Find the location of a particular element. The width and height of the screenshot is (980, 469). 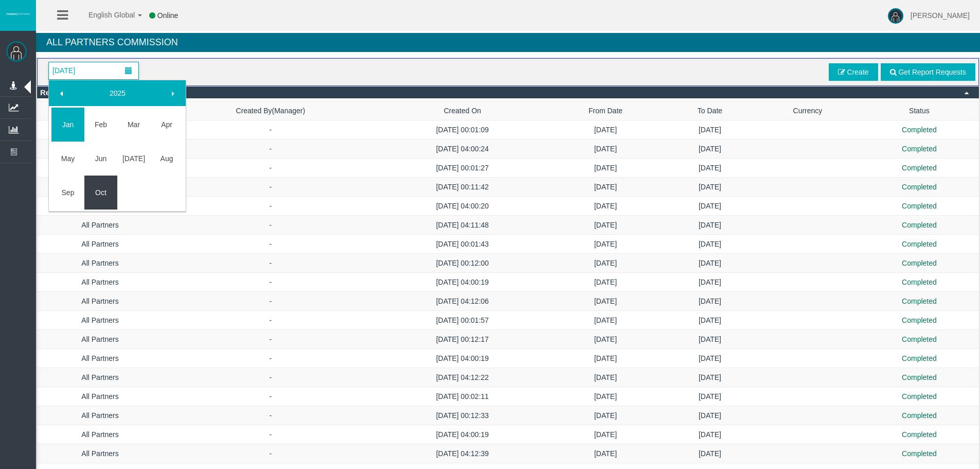

span: Get Report Requests is located at coordinates (932, 72).